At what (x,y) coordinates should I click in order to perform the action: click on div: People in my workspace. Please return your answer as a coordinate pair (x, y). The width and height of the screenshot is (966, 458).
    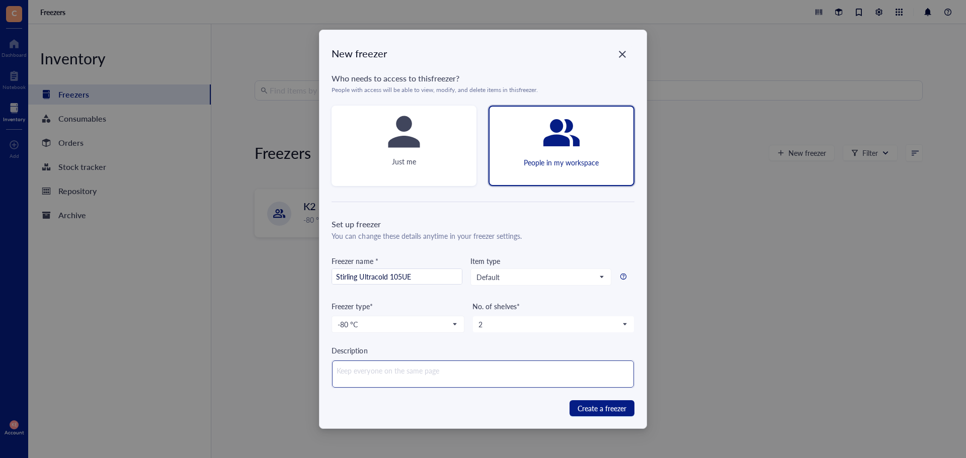
    Looking at the image, I should click on (561, 162).